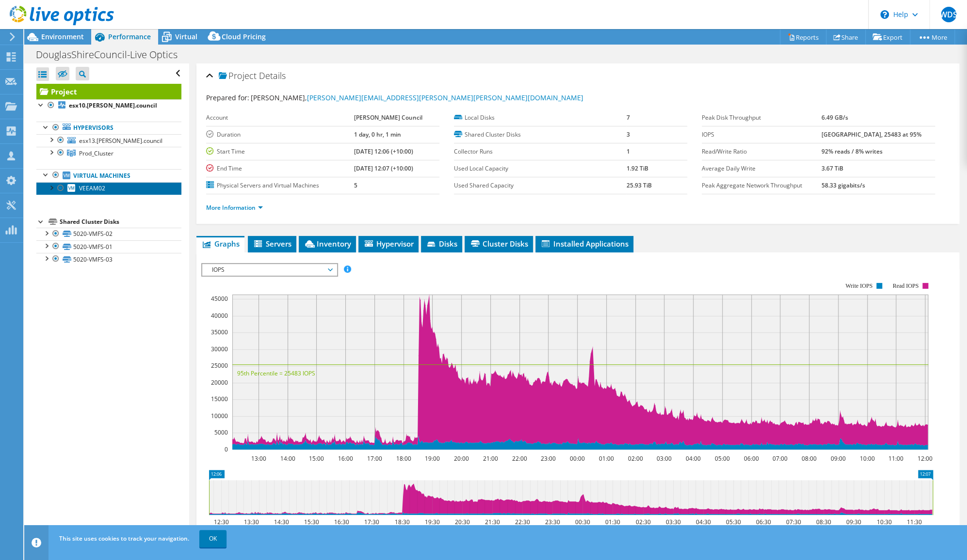 The height and width of the screenshot is (560, 967). Describe the element at coordinates (219, 315) in the screenshot. I see `text: 40000` at that location.